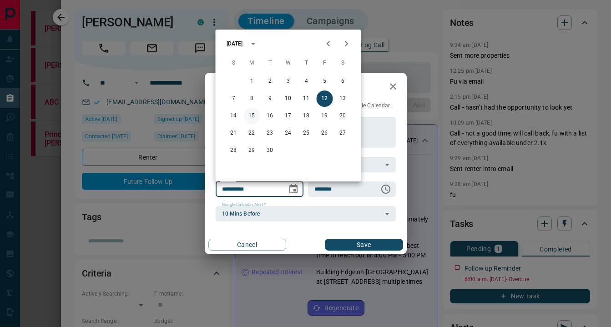 The height and width of the screenshot is (327, 611). I want to click on button: 6, so click(343, 81).